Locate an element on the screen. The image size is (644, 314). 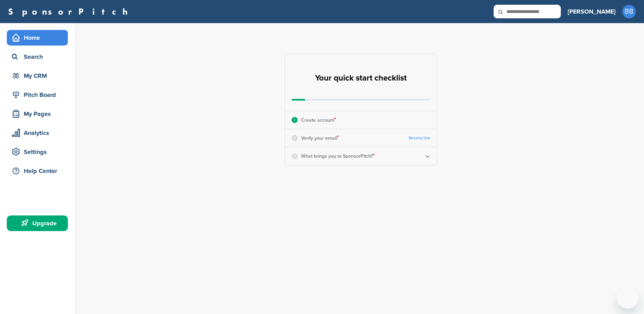
div: My CRM is located at coordinates (39, 76).